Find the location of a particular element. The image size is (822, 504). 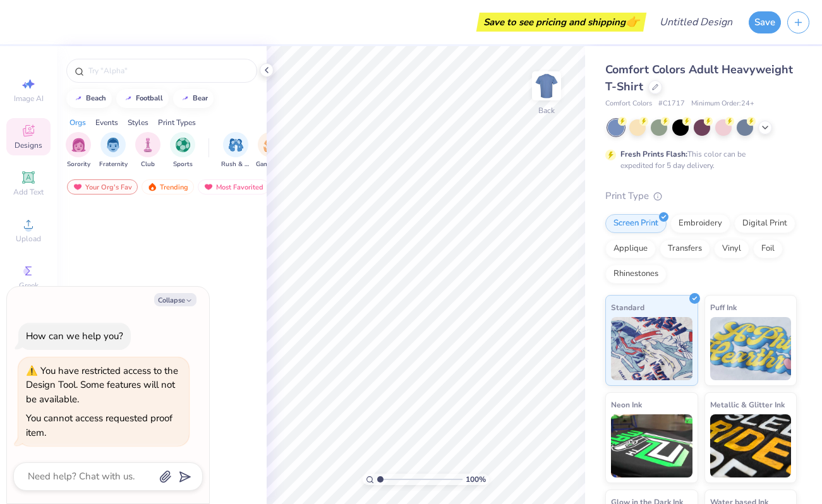

div: filter for Rush & Bid is located at coordinates (236, 151).